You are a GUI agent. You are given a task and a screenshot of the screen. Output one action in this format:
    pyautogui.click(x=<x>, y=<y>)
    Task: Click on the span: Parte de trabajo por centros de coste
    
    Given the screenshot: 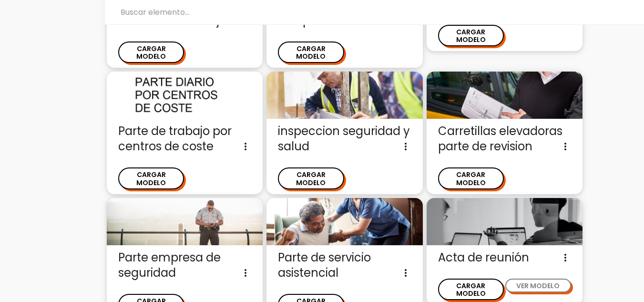 What is the action you would take?
    pyautogui.click(x=185, y=139)
    